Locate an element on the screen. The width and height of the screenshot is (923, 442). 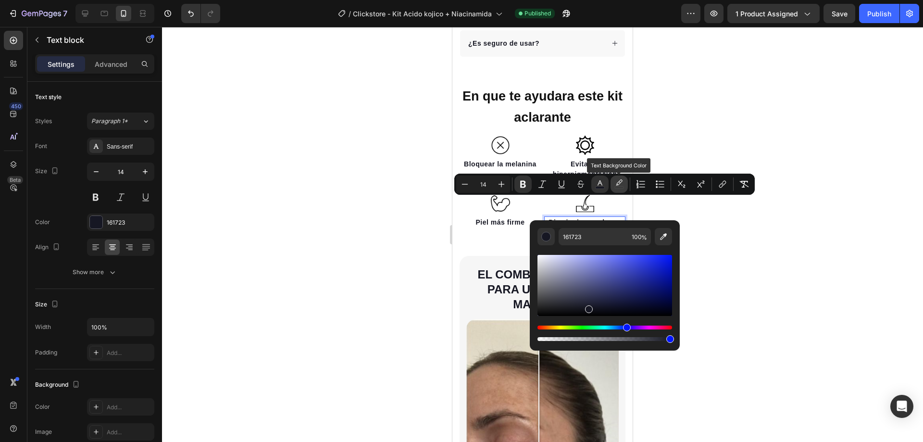
strong: Evitar la hiperpigmentacion is located at coordinates (133, 142).